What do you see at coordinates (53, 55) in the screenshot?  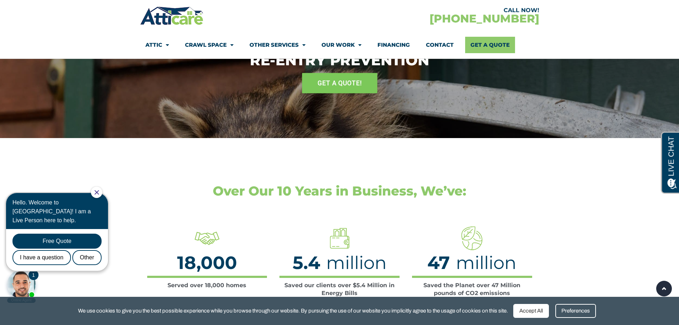 I see `div: Free Quote` at bounding box center [53, 55].